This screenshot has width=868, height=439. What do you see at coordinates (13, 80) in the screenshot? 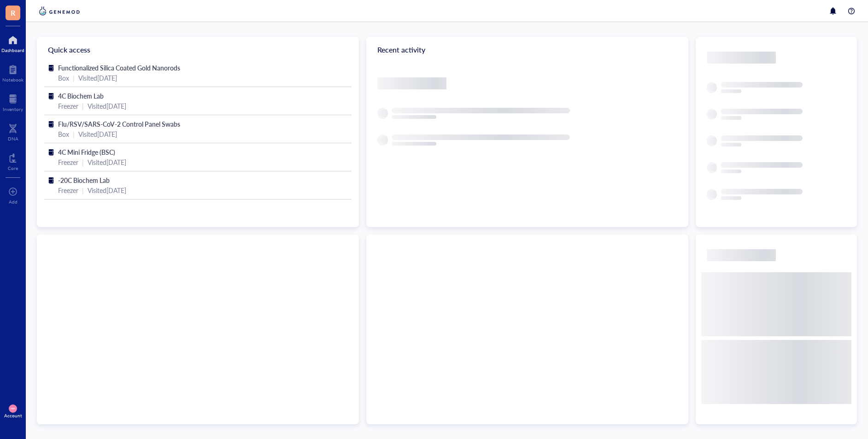
I see `div: Notebook` at bounding box center [13, 80].